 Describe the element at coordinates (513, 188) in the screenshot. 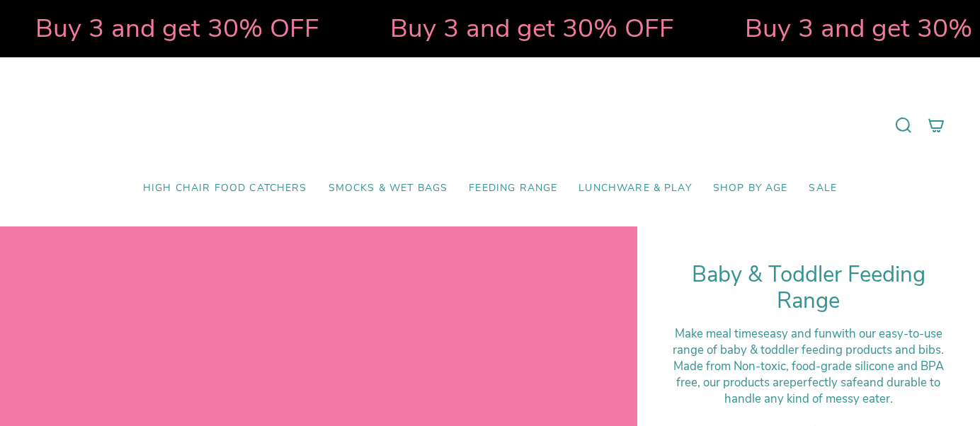

I see `a: Feeding Range` at that location.